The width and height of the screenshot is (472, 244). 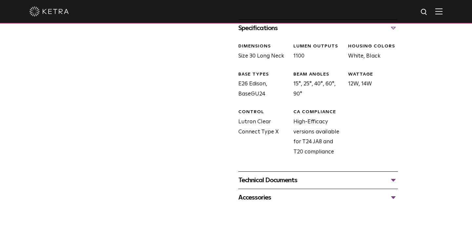 I want to click on div: WATTAGE, so click(x=373, y=75).